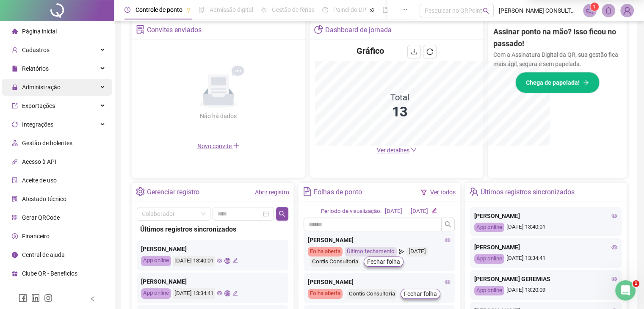 Image resolution: width=644 pixels, height=309 pixels. Describe the element at coordinates (420, 294) in the screenshot. I see `span: Fechar folha` at that location.